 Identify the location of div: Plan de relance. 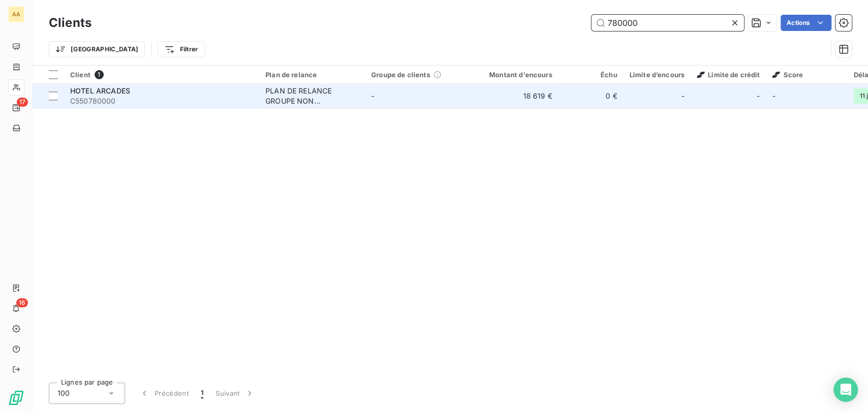
(312, 74).